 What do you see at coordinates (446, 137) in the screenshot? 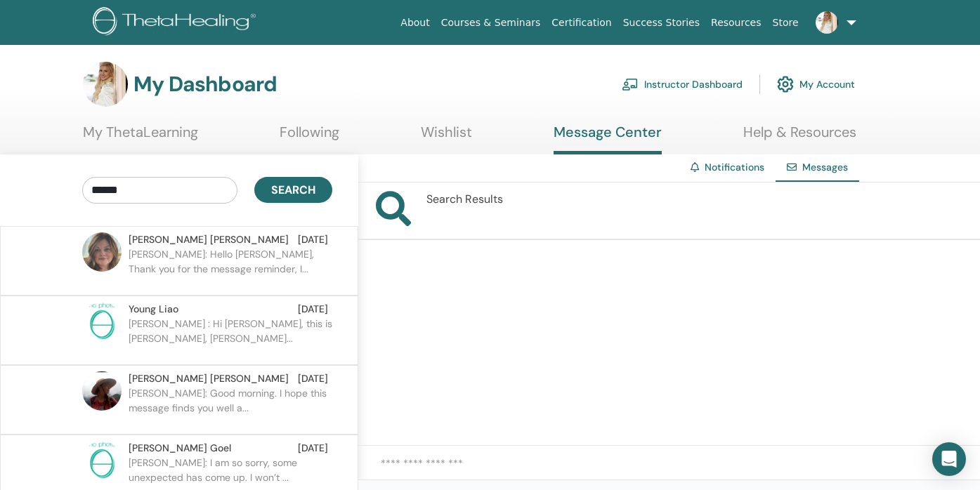
I see `a: Wishlist` at bounding box center [446, 137].